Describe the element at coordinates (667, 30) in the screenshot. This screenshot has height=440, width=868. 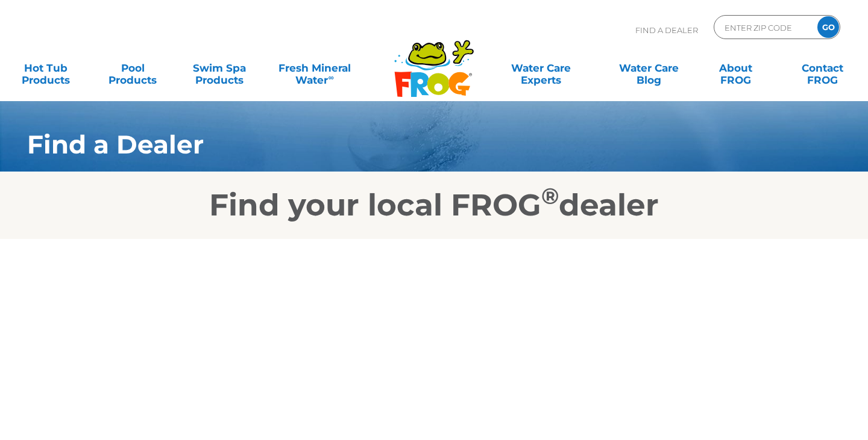
I see `p: Find A Dealer` at that location.